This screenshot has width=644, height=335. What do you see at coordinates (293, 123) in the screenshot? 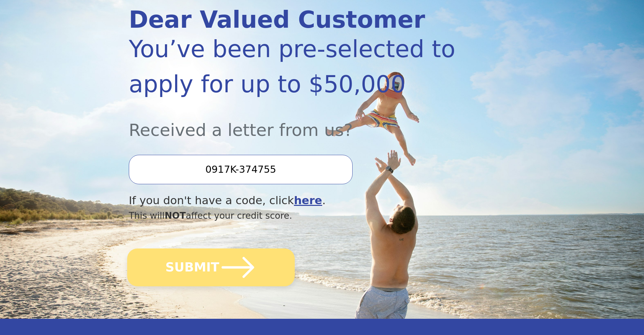
I see `div: Received a letter from us?` at bounding box center [293, 123].